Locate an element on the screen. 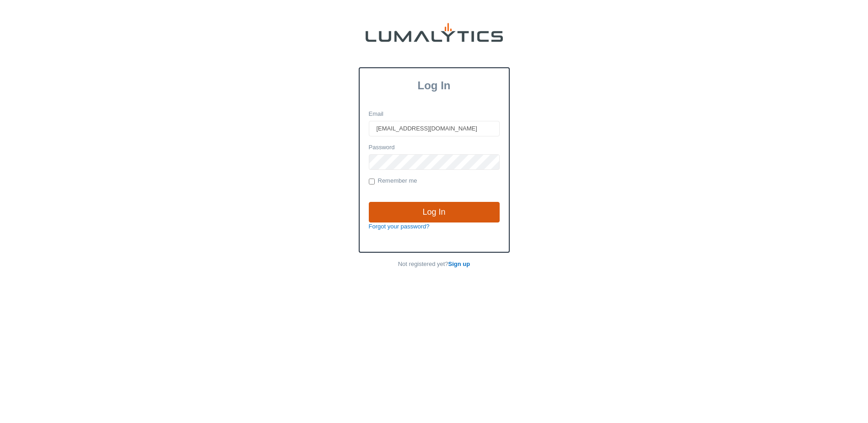  img: lumalytics-black-e9b537c871f77d9ce8d3a6940f85695cd68c596e3f819dc492052d1098752254.png is located at coordinates (434, 32).